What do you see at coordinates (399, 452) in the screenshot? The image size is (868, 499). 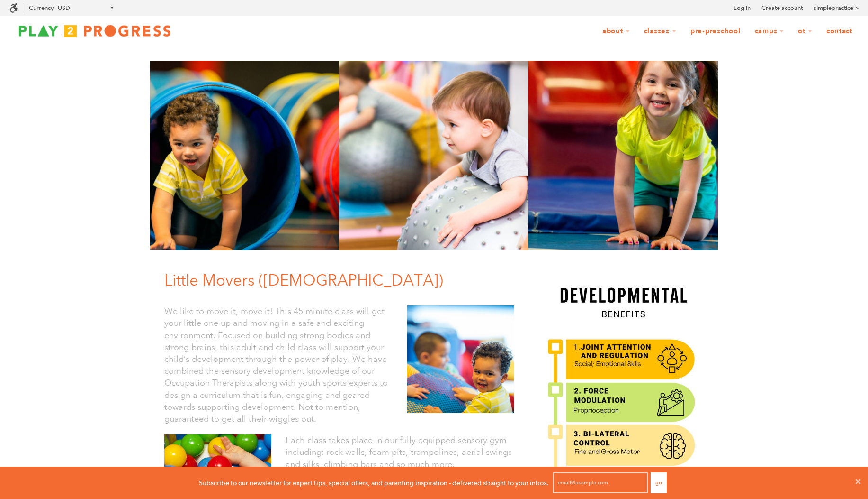 I see `span: Each class takes place in our fully equipped sensory gym including: rock walls, foam pits, trampo...` at bounding box center [399, 452].